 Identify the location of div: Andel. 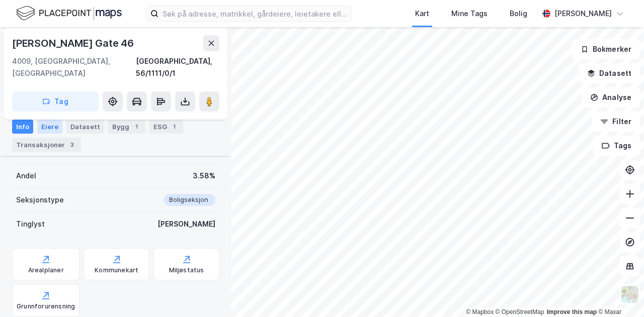
(26, 176).